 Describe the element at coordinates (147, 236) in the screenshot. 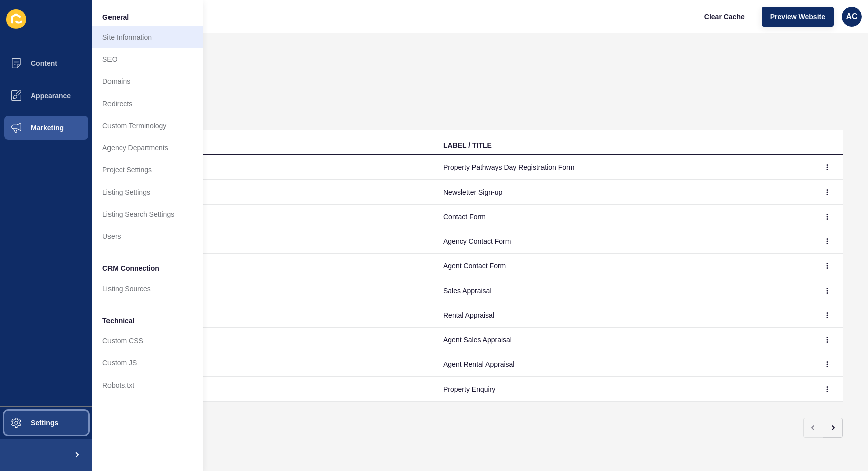

I see `a: Users` at that location.